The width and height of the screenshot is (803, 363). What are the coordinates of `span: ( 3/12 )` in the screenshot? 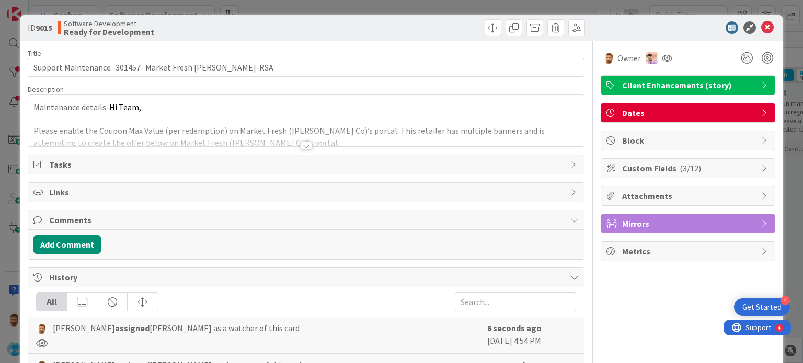 It's located at (690, 168).